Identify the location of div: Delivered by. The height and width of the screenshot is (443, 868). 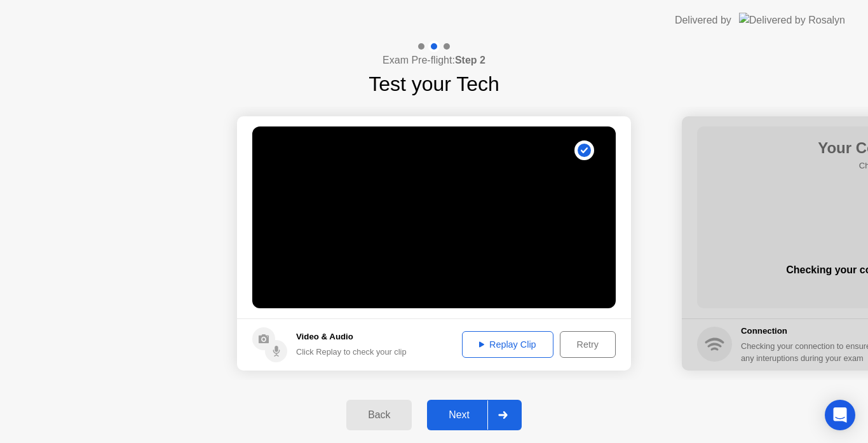
(703, 20).